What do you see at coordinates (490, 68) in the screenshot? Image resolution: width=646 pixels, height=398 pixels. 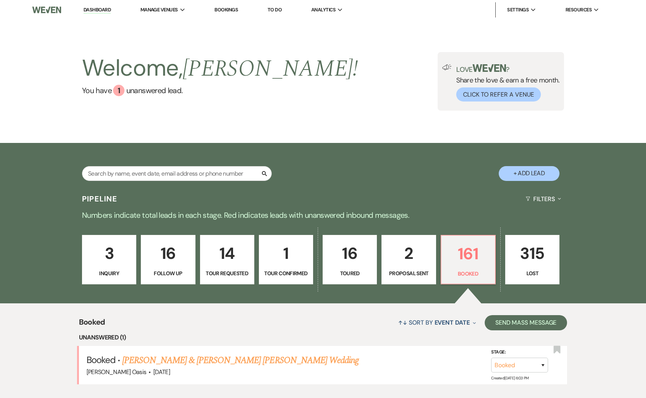 I see `img: weven-logo-green.svg` at bounding box center [490, 68].